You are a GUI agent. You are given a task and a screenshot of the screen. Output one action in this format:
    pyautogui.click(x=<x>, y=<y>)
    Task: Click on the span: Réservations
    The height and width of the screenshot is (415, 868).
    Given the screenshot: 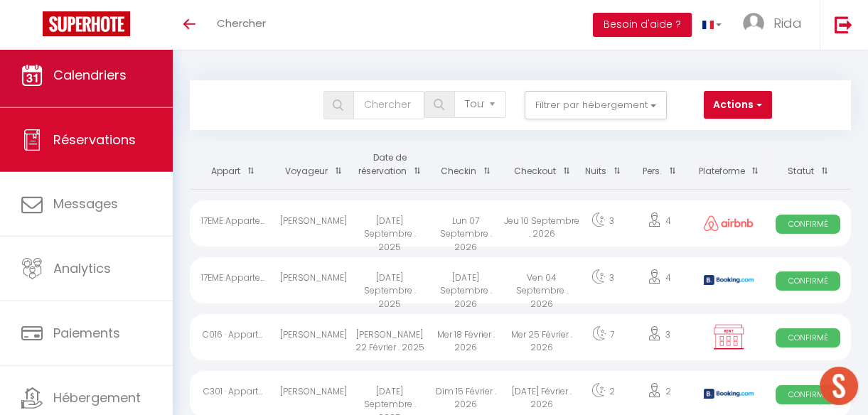 What is the action you would take?
    pyautogui.click(x=94, y=140)
    